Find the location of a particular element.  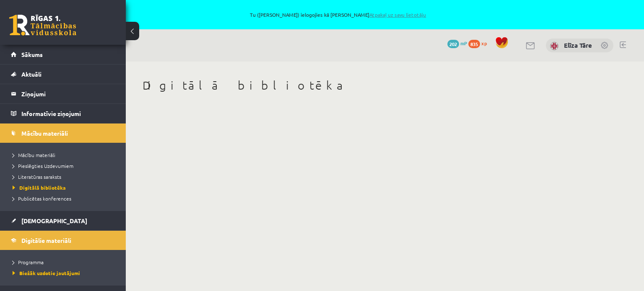

a: Atpakaļ uz savu lietotāju is located at coordinates (397, 15).